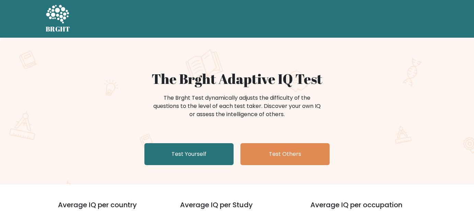 The image size is (474, 211). What do you see at coordinates (237, 79) in the screenshot?
I see `h1: The Brght Adaptive IQ Test` at bounding box center [237, 79].